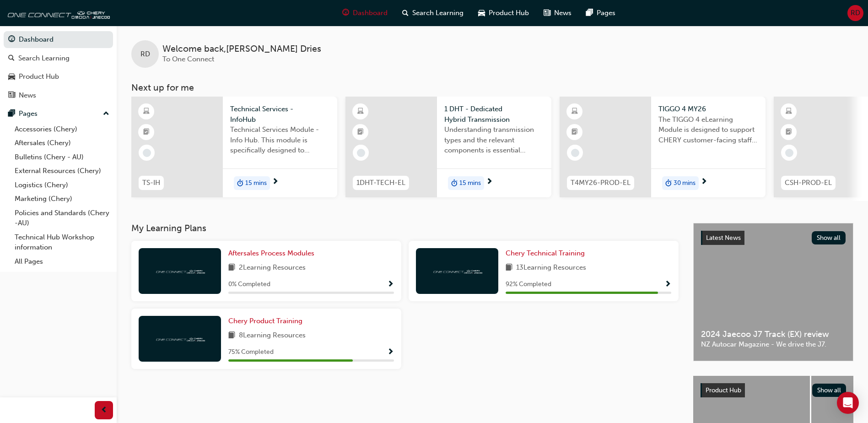 The image size is (868, 423). What do you see at coordinates (405, 13) in the screenshot?
I see `span: search-icon` at bounding box center [405, 13].